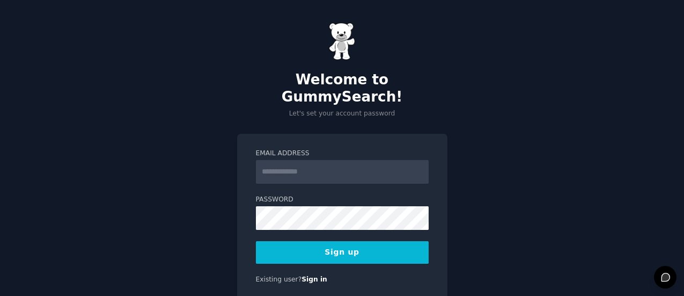 The height and width of the screenshot is (296, 684). Describe the element at coordinates (342, 114) in the screenshot. I see `p: Let's set your account password` at that location.